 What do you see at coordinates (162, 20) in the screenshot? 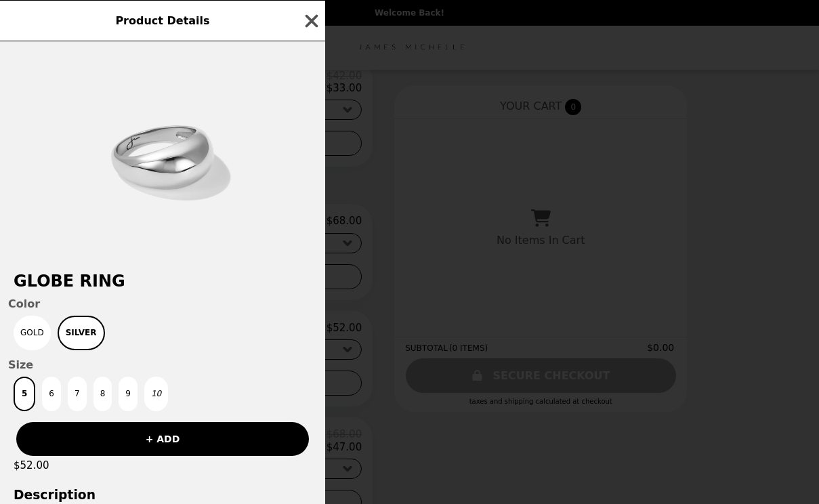
I see `span: Product Details` at bounding box center [162, 20].